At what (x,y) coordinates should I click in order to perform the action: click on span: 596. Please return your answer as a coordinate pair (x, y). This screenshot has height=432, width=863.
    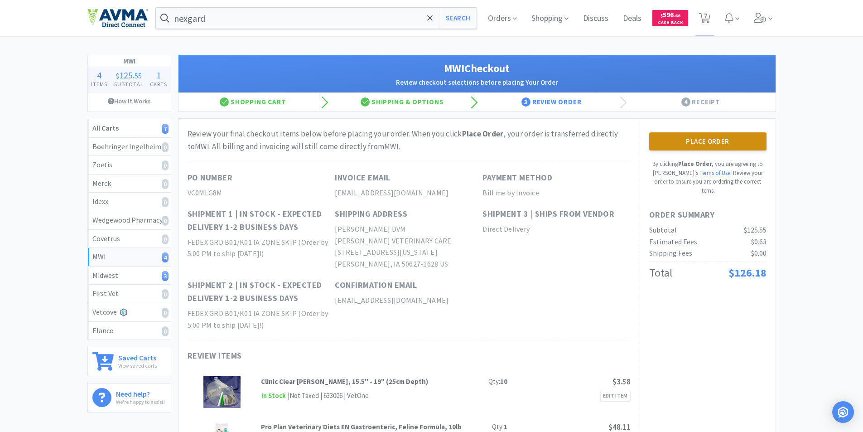
    Looking at the image, I should click on (671, 14).